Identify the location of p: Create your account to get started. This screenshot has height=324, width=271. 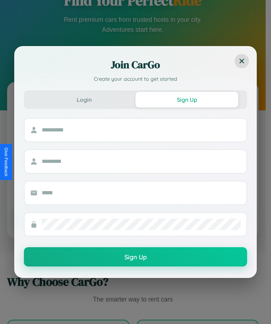
(136, 79).